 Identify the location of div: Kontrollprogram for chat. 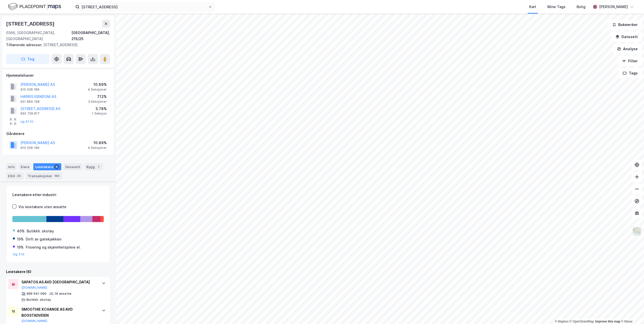
(632, 312).